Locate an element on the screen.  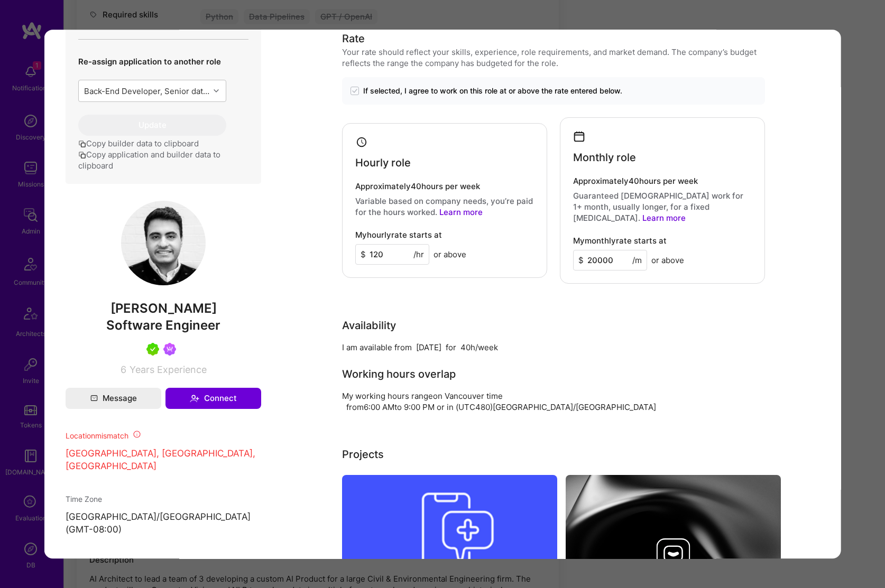
span: /m is located at coordinates (637, 259).